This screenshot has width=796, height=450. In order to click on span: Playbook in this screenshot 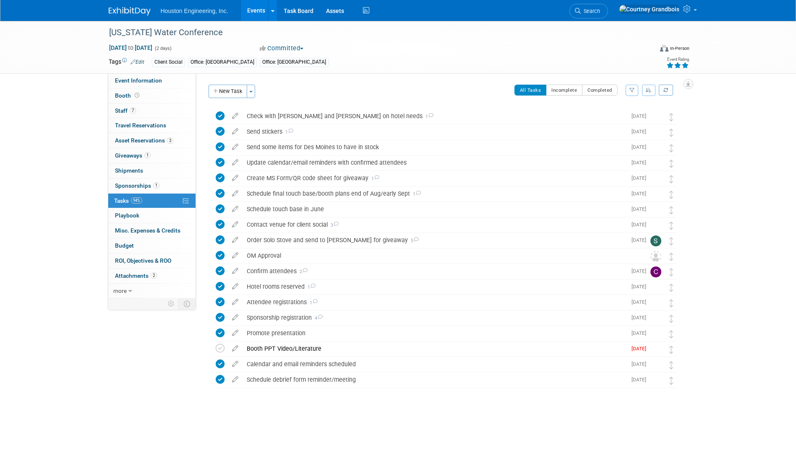, I will do `click(127, 216)`.